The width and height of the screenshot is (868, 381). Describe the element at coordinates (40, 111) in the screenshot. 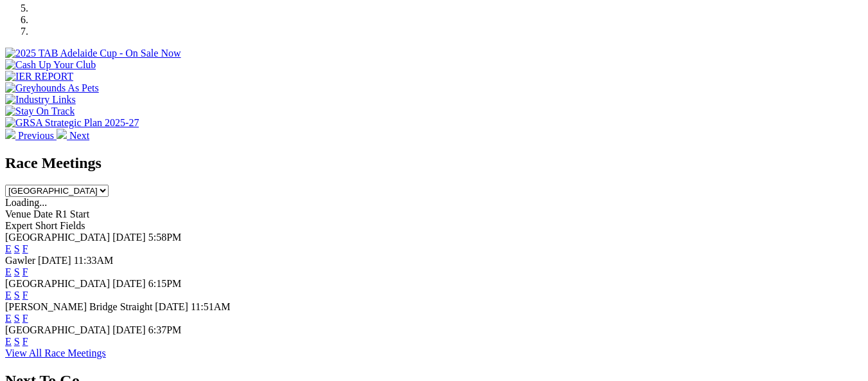

I see `img: Stay On Track` at that location.